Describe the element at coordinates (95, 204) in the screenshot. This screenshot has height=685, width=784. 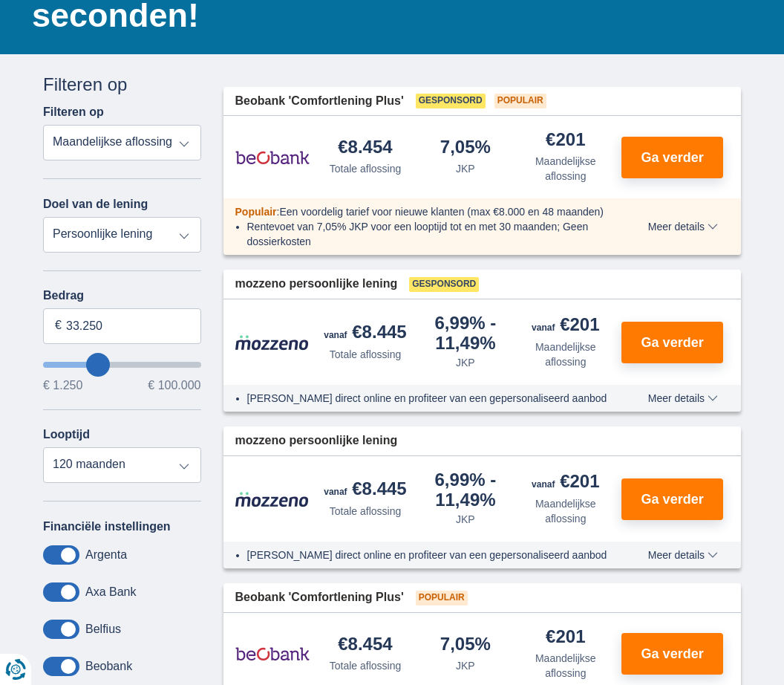
I see `label: Doel van de lening` at that location.